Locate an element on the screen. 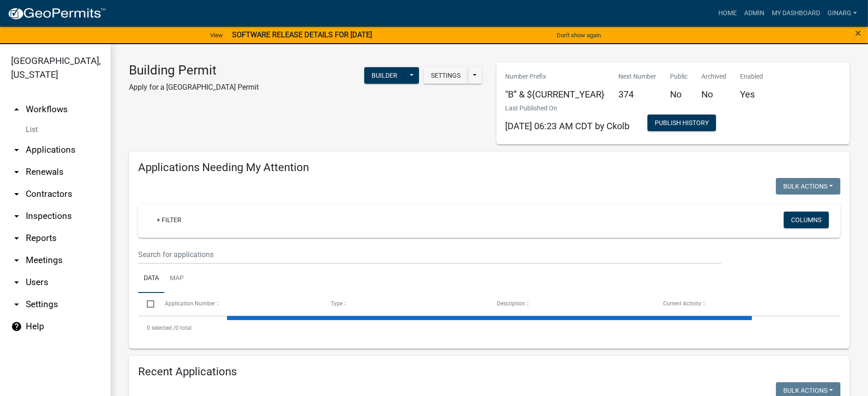 The width and height of the screenshot is (868, 396). button: Columns is located at coordinates (806, 220).